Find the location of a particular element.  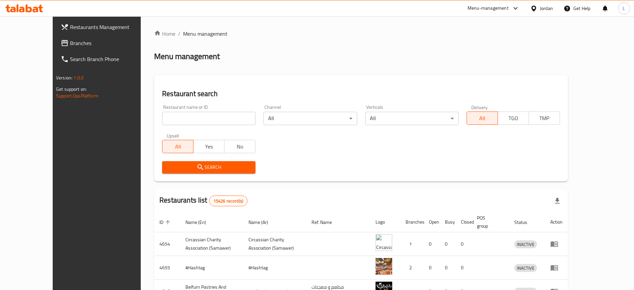

img: ​Circassian ​Charity ​Association​ (Samawer) is located at coordinates (384, 242).